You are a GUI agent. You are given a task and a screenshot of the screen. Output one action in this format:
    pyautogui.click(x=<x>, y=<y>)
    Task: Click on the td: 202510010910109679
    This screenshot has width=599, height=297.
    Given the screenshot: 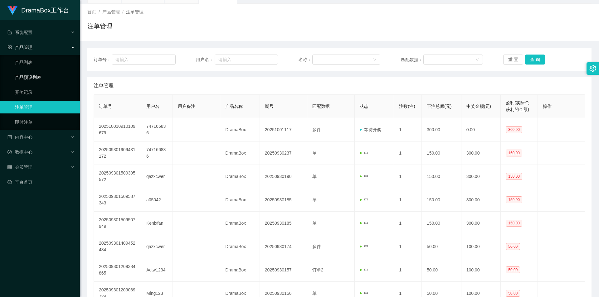 What is the action you would take?
    pyautogui.click(x=118, y=130)
    